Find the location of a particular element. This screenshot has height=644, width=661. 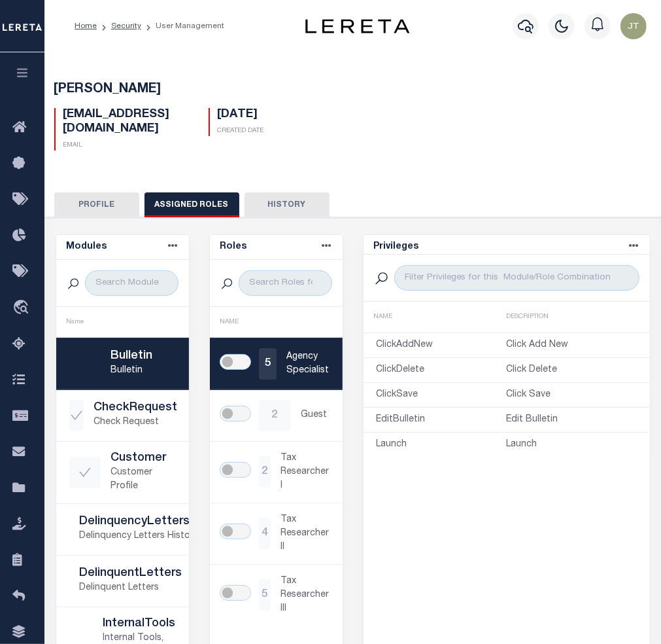

a: DelinquentLettersDelinquent Letters is located at coordinates (122, 582).